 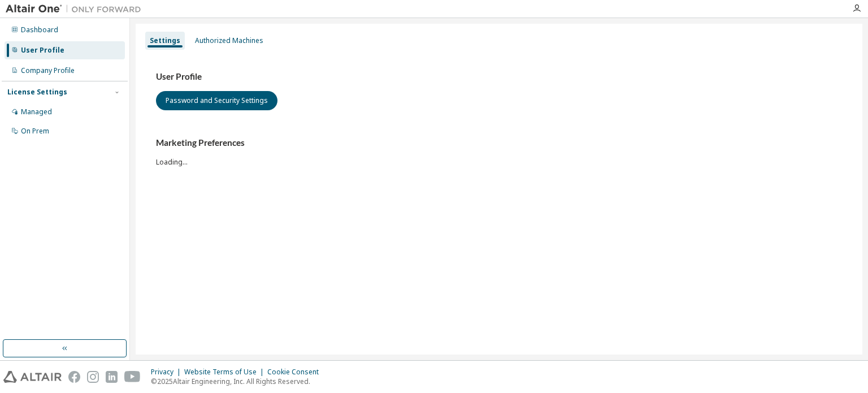 What do you see at coordinates (165, 41) in the screenshot?
I see `div: Settings` at bounding box center [165, 41].